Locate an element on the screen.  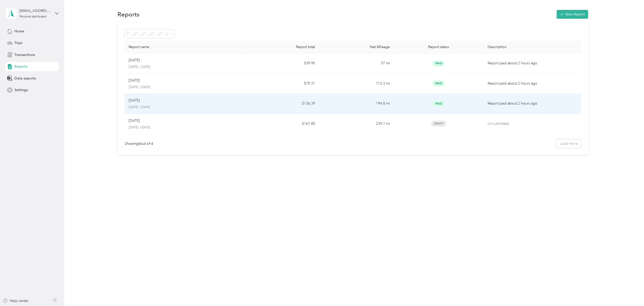
h1: Reports is located at coordinates (128, 14).